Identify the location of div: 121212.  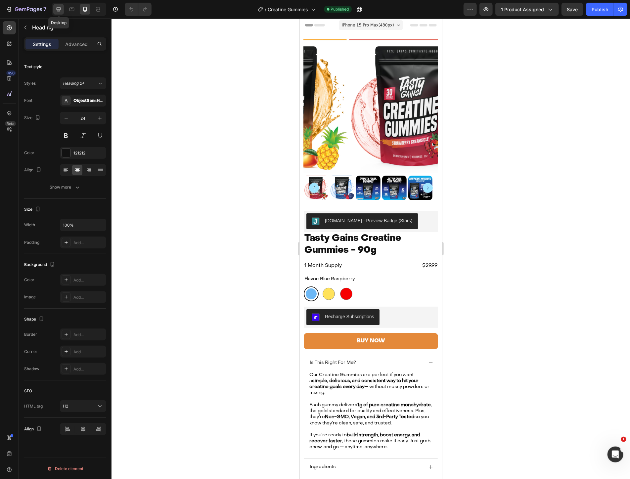
(89, 153).